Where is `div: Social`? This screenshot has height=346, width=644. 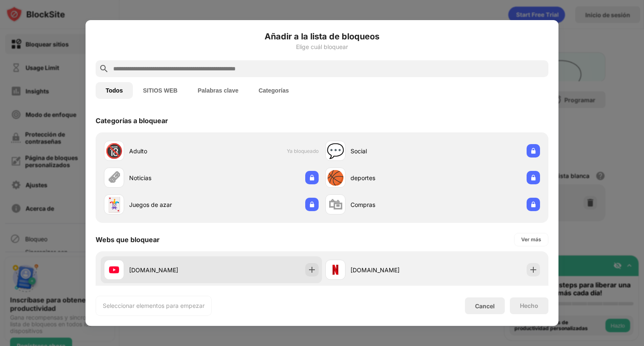
div: Social is located at coordinates (391, 151).